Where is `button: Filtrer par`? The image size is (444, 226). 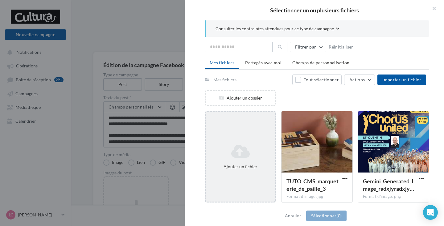 button: Filtrer par is located at coordinates (308, 47).